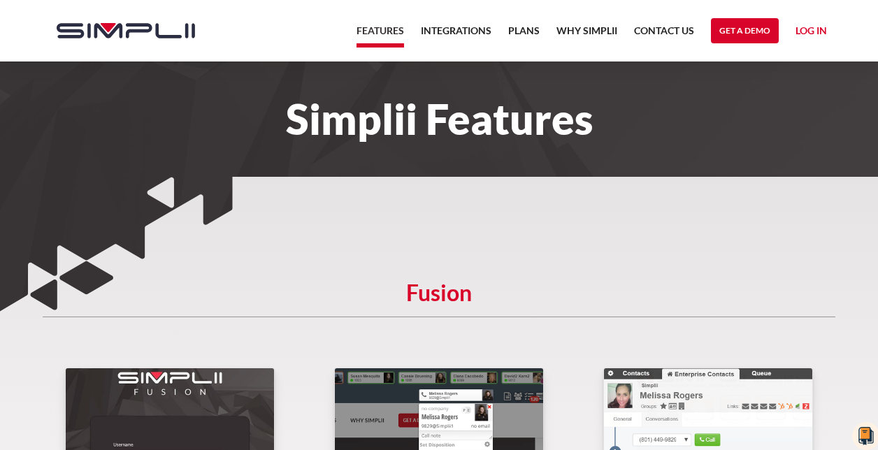 This screenshot has height=450, width=878. Describe the element at coordinates (439, 301) in the screenshot. I see `h5: Fusion` at that location.